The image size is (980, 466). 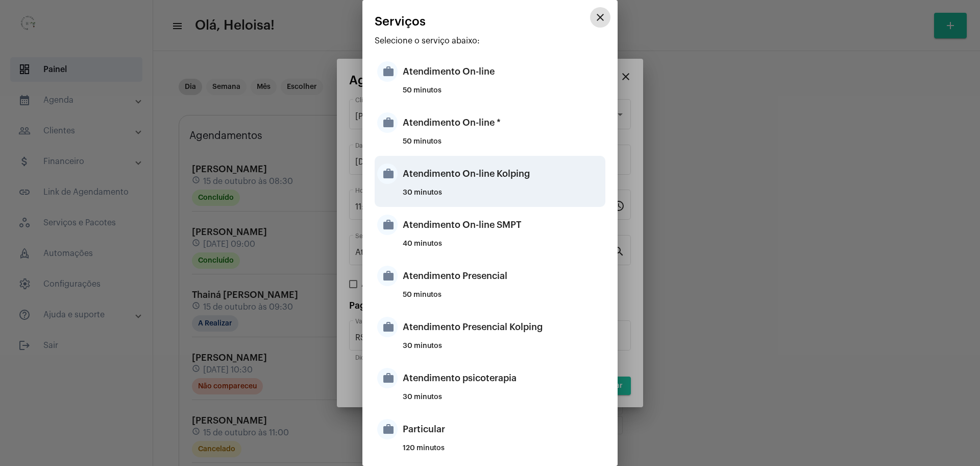 I want to click on span: Serviços, so click(x=400, y=21).